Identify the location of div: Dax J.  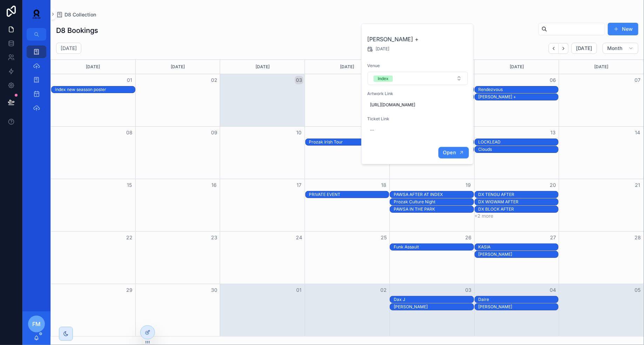
(434, 300).